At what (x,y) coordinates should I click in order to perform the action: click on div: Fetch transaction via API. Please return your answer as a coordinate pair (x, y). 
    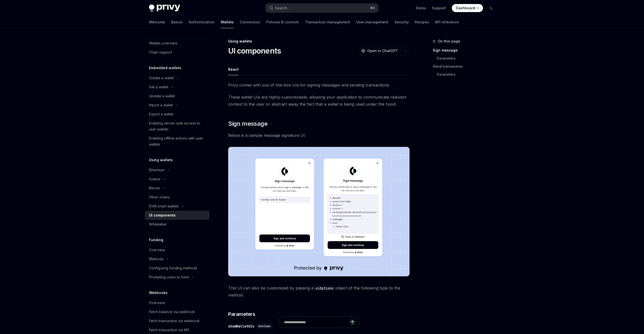
    Looking at the image, I should click on (169, 330).